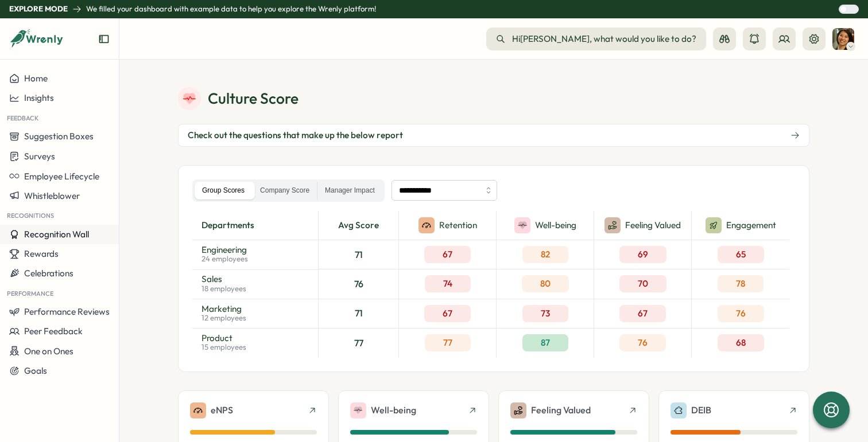 The image size is (868, 442). I want to click on p: 15 employees, so click(224, 348).